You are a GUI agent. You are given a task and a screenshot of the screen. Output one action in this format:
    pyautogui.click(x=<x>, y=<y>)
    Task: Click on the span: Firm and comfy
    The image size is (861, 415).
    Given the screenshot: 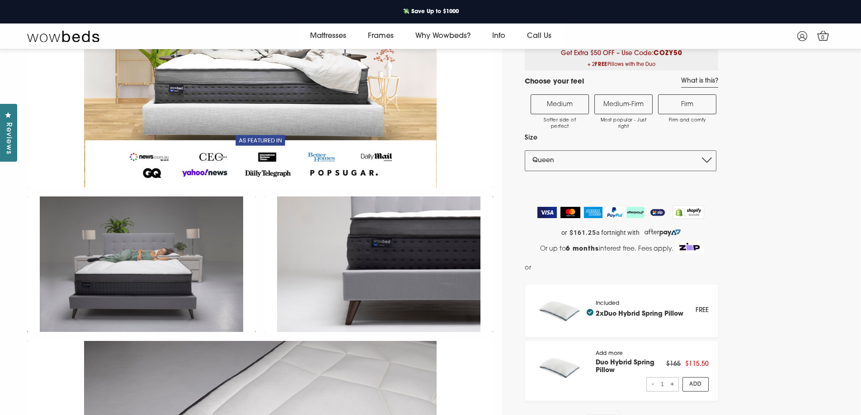 What is the action you would take?
    pyautogui.click(x=687, y=121)
    